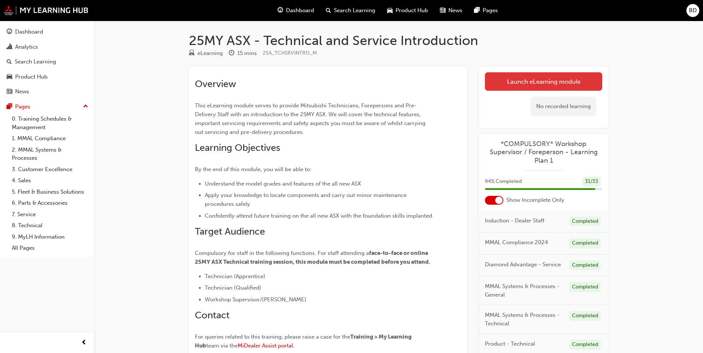 The width and height of the screenshot is (703, 353). Describe the element at coordinates (47, 47) in the screenshot. I see `a: Analytics` at that location.